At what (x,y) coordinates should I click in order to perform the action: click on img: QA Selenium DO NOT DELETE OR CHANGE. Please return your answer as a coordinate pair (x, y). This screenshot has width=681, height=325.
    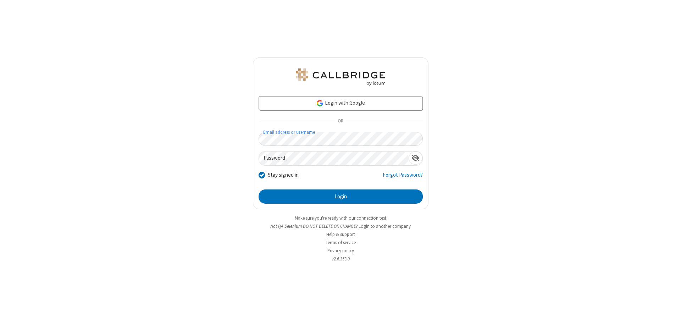
    Looking at the image, I should click on (340, 77).